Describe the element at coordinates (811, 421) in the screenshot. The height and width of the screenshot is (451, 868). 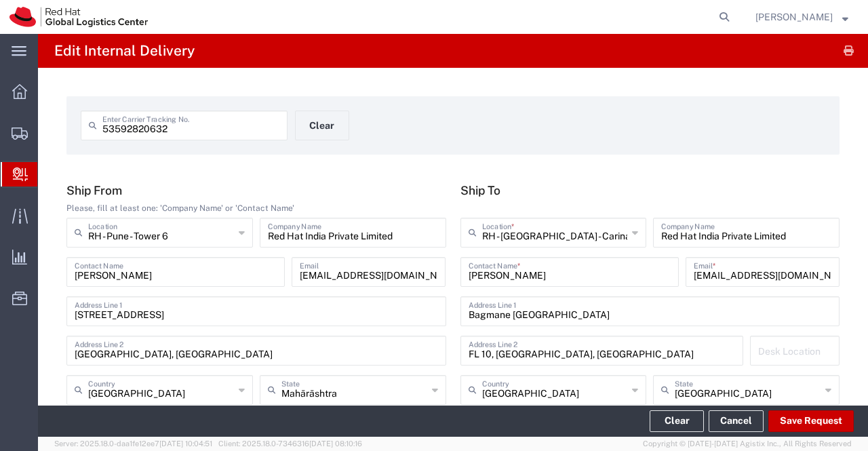
I see `button: Save Request` at that location.